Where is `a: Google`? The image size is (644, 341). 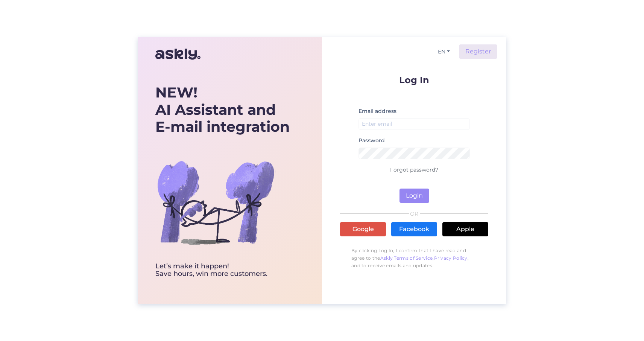 a: Google is located at coordinates (363, 229).